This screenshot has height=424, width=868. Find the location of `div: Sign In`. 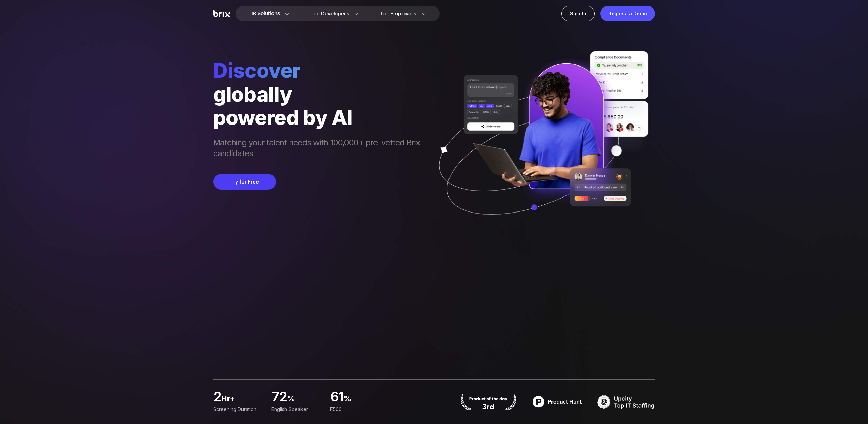

div: Sign In is located at coordinates (578, 13).